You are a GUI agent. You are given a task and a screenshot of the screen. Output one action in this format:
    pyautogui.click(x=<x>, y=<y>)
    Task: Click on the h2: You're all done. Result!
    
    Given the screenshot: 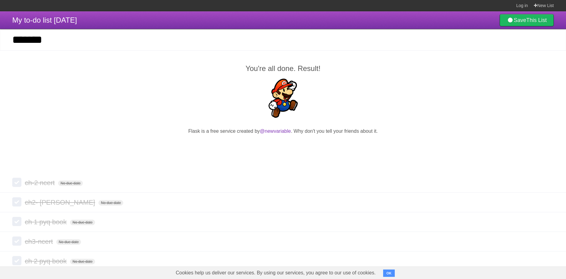 What is the action you would take?
    pyautogui.click(x=283, y=69)
    